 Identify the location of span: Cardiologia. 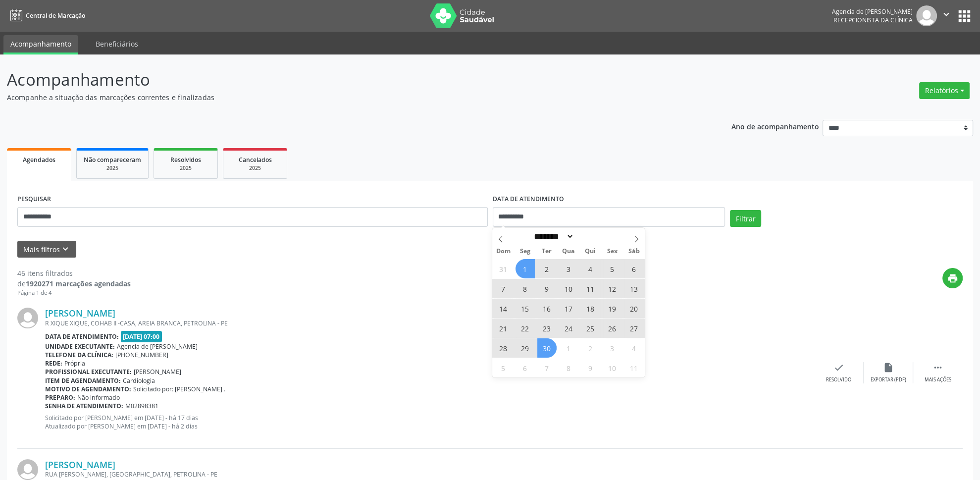
(139, 381).